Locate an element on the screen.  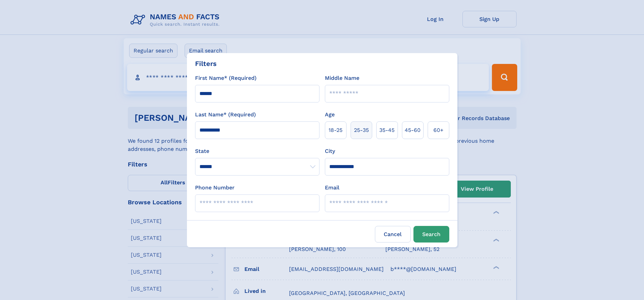
span: 45‑60 is located at coordinates (412, 130).